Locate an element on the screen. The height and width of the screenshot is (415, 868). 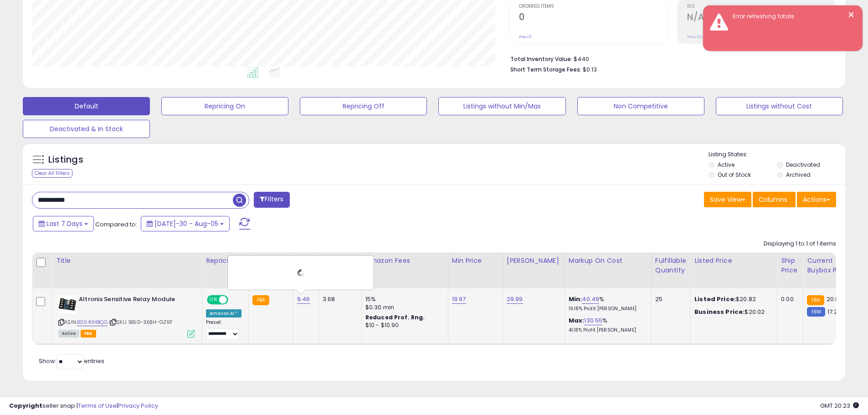
span: | SKU: 1B6G-3X8H-GZ9F is located at coordinates (141, 322).